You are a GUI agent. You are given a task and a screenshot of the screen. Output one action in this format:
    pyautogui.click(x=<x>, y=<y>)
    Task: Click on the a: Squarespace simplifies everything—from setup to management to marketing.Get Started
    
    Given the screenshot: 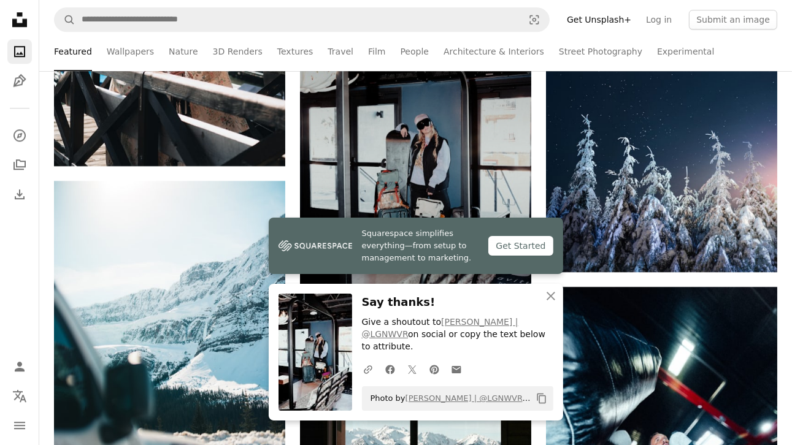 What is the action you would take?
    pyautogui.click(x=416, y=246)
    